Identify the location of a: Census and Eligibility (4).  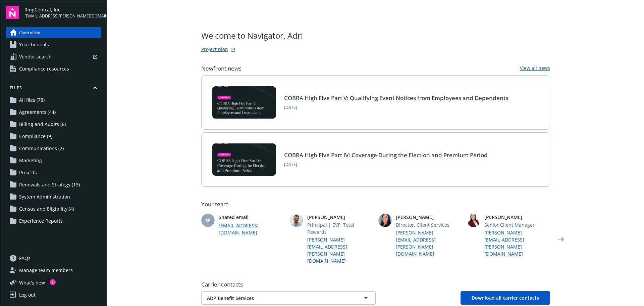
(53, 209).